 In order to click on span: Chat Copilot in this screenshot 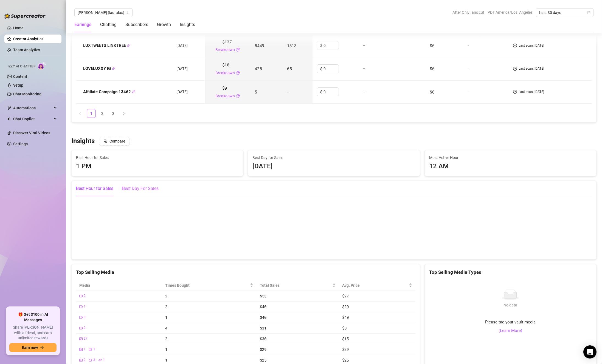, I will do `click(33, 119)`.